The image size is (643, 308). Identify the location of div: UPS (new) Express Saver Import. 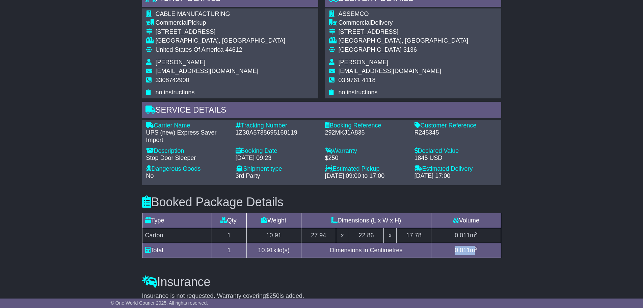
(187, 136).